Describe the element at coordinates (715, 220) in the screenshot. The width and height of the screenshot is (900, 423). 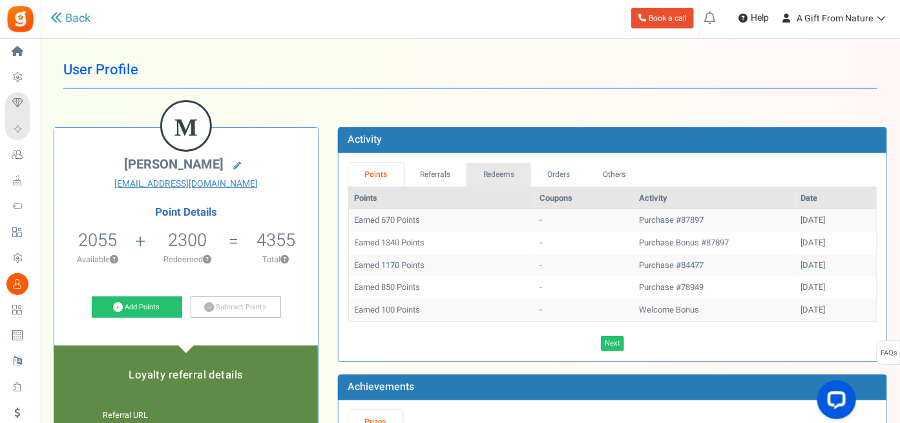
I see `td: Purchase #87897` at that location.